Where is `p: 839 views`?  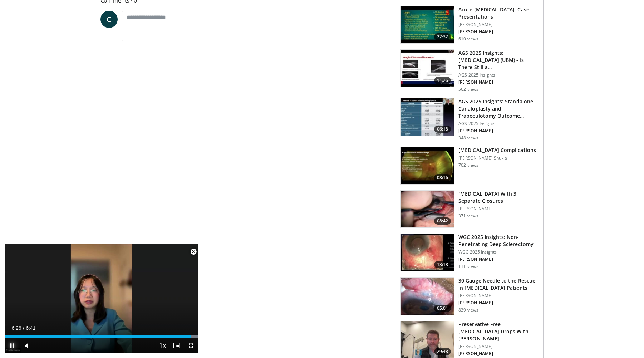 p: 839 views is located at coordinates (468, 310).